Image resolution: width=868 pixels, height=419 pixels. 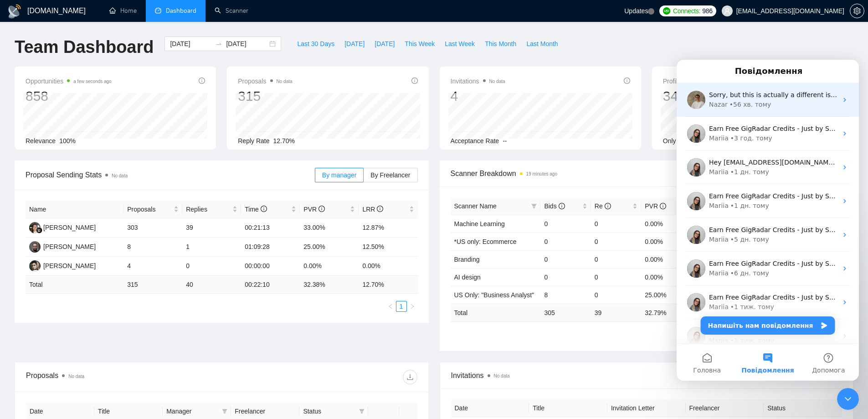 I want to click on img: gigradar-bm.png, so click(x=39, y=230).